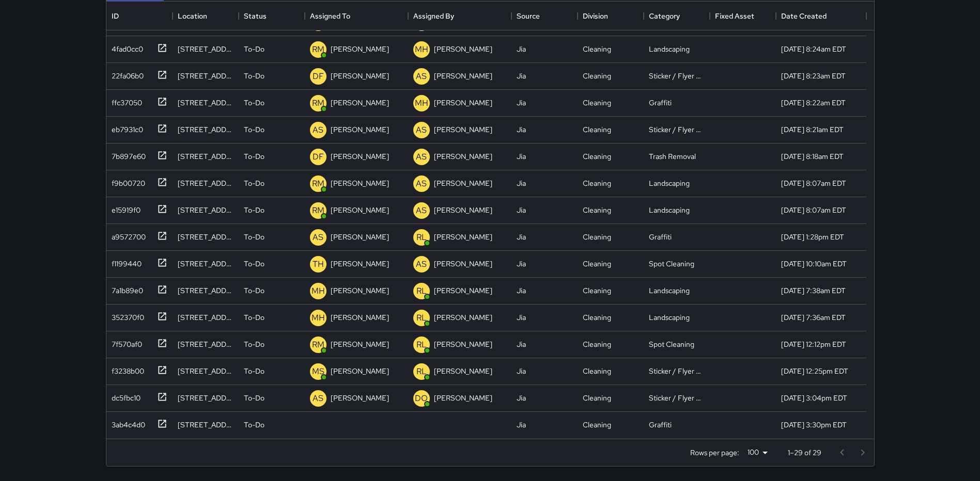  What do you see at coordinates (127, 155) in the screenshot?
I see `div: 7b897e60` at bounding box center [127, 155].